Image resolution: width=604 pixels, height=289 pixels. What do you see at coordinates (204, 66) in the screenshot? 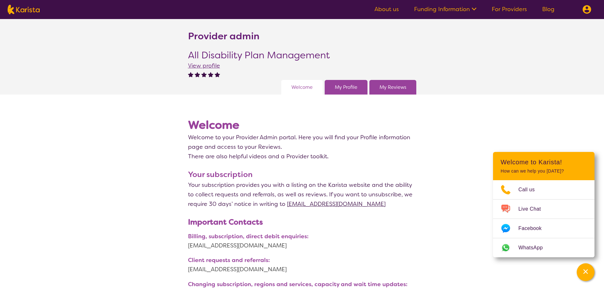
I see `span: View profile` at bounding box center [204, 66].